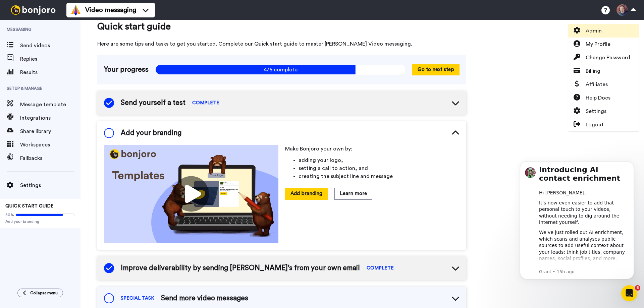 This screenshot has width=644, height=308. Describe the element at coordinates (74, 60) in the screenshot. I see `div: It’s now even easier to add that personal touch to your videos, without needing to dig around the...` at that location.